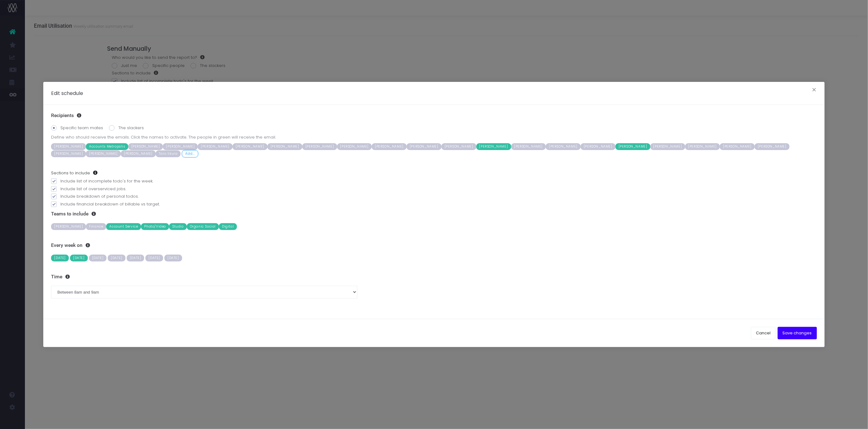 The width and height of the screenshot is (868, 429). What do you see at coordinates (96, 227) in the screenshot?
I see `span: Finance` at bounding box center [96, 227].